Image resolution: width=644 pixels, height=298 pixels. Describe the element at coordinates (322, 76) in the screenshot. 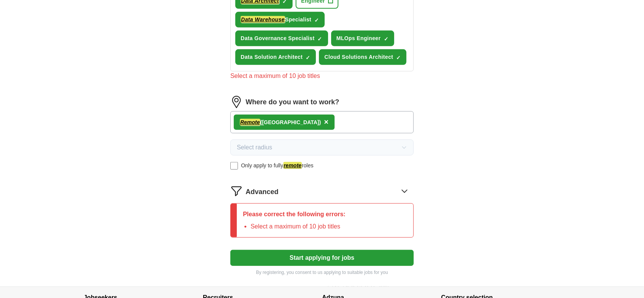

I see `div: Select a maximum of 10 job titles` at that location.